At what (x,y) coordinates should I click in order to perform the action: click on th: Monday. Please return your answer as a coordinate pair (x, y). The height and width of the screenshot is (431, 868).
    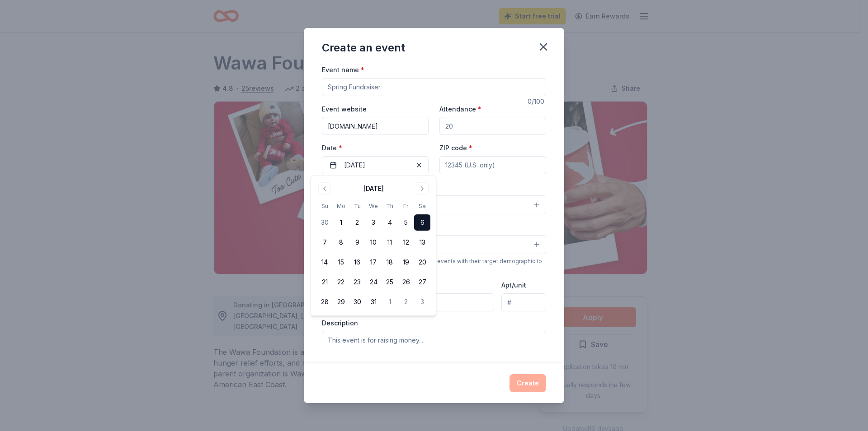
    Looking at the image, I should click on (341, 206).